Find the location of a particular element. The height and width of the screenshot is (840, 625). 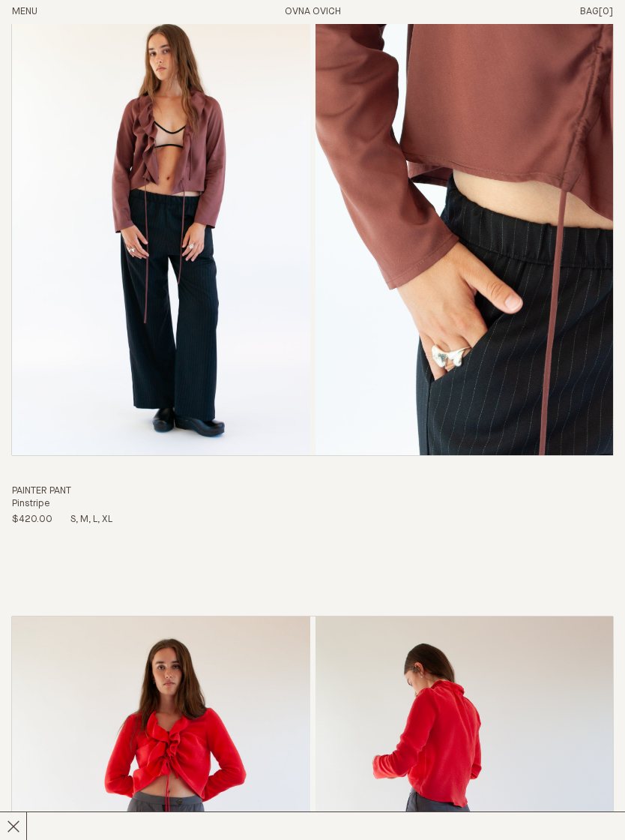

span: L is located at coordinates (98, 519).